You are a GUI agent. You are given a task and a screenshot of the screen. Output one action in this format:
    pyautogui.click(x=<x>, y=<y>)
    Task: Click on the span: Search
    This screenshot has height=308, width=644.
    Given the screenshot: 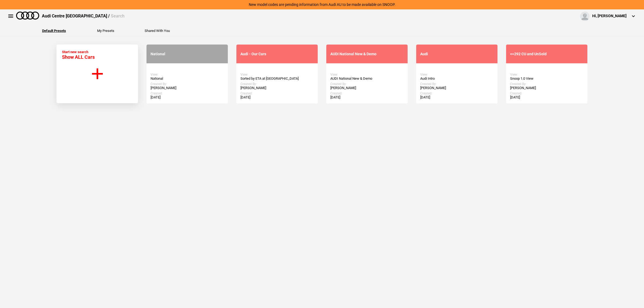 What is the action you would take?
    pyautogui.click(x=117, y=16)
    